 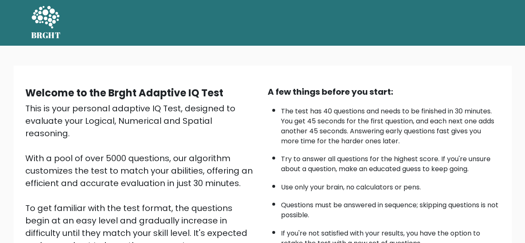 What do you see at coordinates (390, 208) in the screenshot?
I see `li: Questions must be answered in sequence; skipping questions is not possible.` at bounding box center [390, 208].